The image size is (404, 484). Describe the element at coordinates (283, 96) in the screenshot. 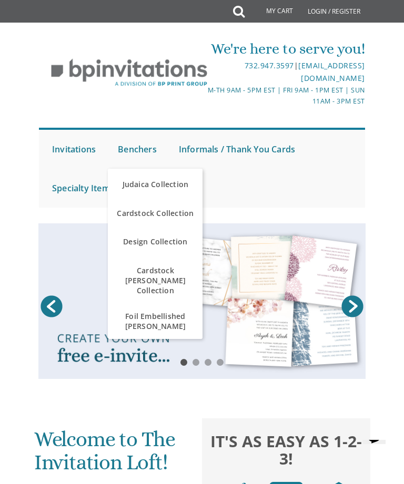

I see `div: M-Th 9am - 5pm EST | Fri 9am - 1pm EST | Sun 11am - 3pm EST` at that location.